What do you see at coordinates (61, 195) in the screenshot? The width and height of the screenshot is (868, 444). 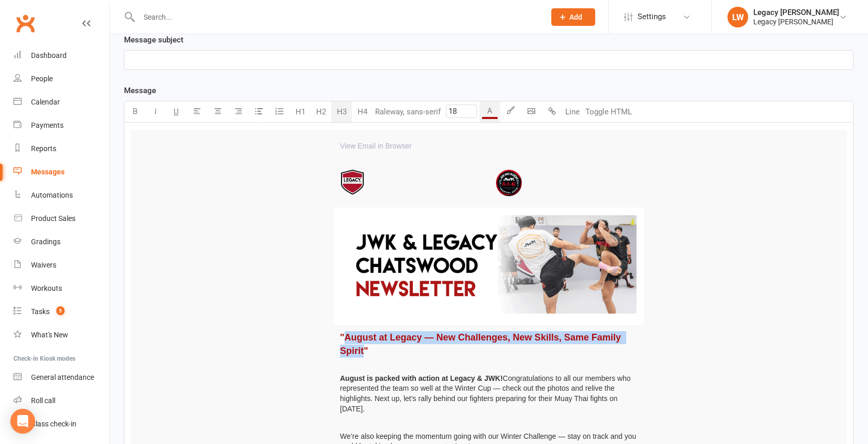 I see `a: Automations` at bounding box center [61, 195].